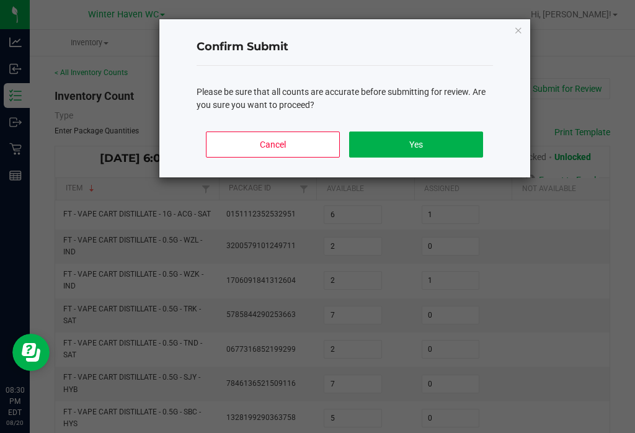 This screenshot has width=635, height=433. What do you see at coordinates (518, 30) in the screenshot?
I see `button: Close` at bounding box center [518, 30].